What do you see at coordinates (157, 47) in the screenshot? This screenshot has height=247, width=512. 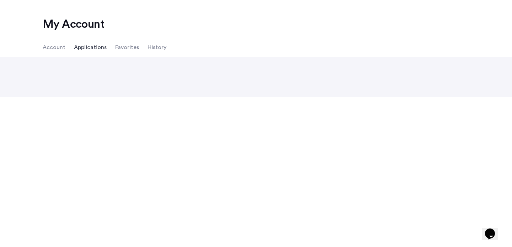 I see `li: History` at bounding box center [157, 47].